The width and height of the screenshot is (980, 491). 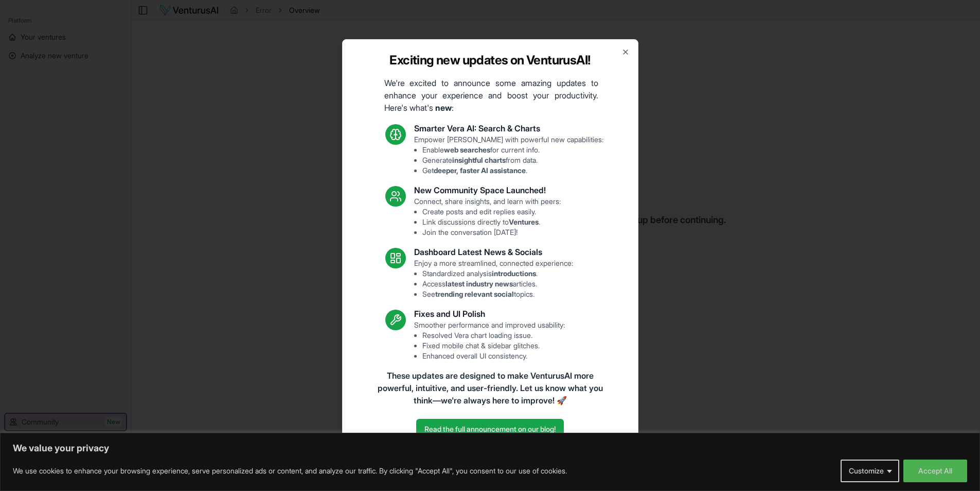 What do you see at coordinates (514, 273) in the screenshot?
I see `strong: introductions` at bounding box center [514, 273].